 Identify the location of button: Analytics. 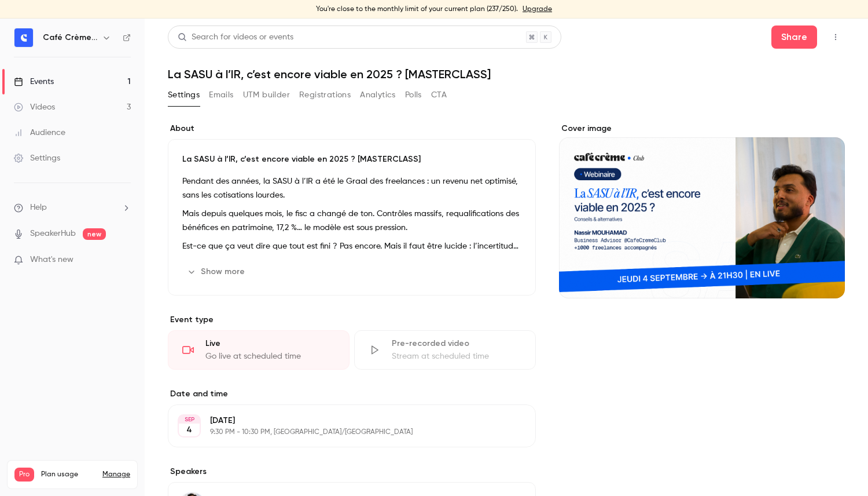
(378, 95).